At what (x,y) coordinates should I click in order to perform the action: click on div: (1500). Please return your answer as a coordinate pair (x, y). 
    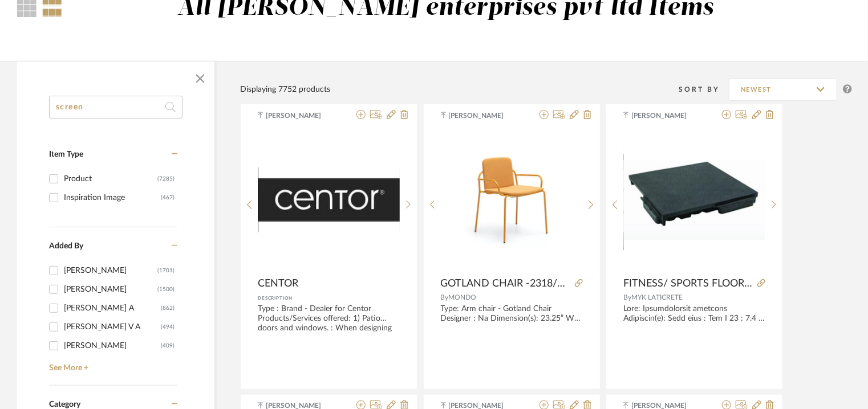
    Looking at the image, I should click on (166, 290).